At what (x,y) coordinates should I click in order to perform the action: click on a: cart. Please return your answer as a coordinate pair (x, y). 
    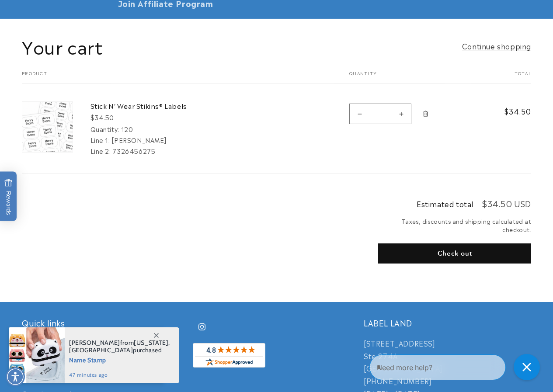
    Looking at the image, I should click on (47, 120).